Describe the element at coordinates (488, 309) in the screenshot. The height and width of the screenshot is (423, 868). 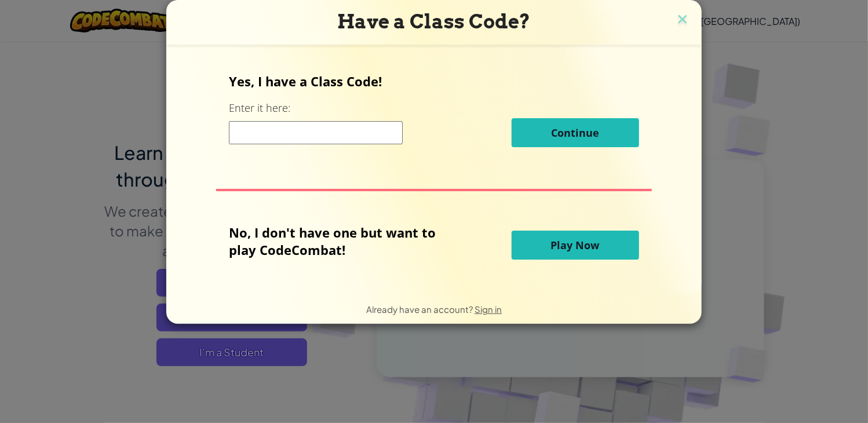
I see `a: Sign in` at that location.